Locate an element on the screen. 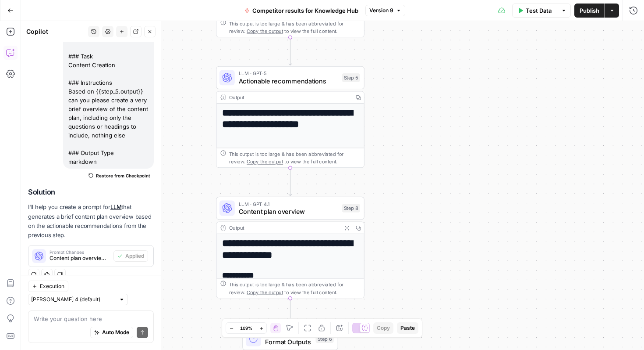 The width and height of the screenshot is (644, 350). button: Test Data is located at coordinates (535, 10).